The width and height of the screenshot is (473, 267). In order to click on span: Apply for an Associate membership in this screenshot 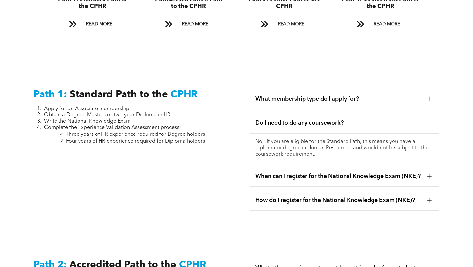, I will do `click(87, 109)`.